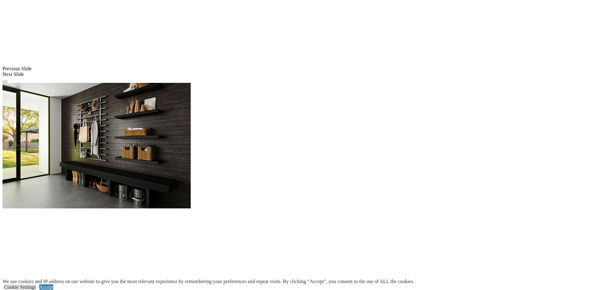 Image resolution: width=595 pixels, height=290 pixels. Describe the element at coordinates (46, 287) in the screenshot. I see `a: Accept` at that location.